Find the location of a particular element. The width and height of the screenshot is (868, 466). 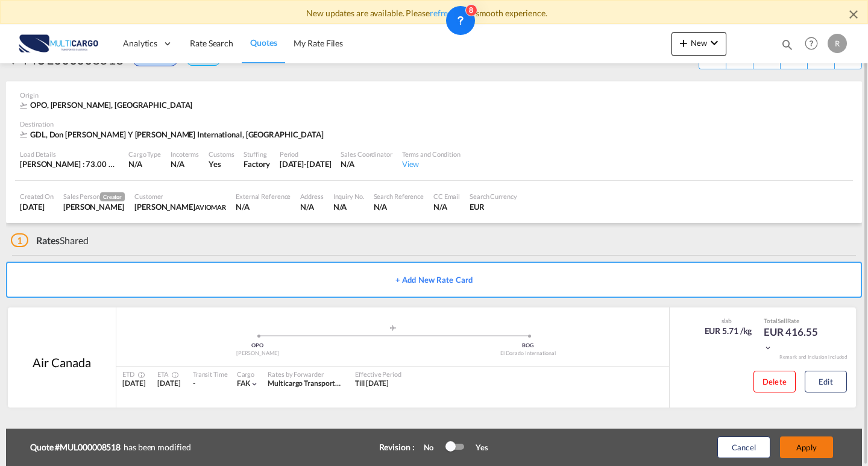

div: Stuffing is located at coordinates (256, 154).